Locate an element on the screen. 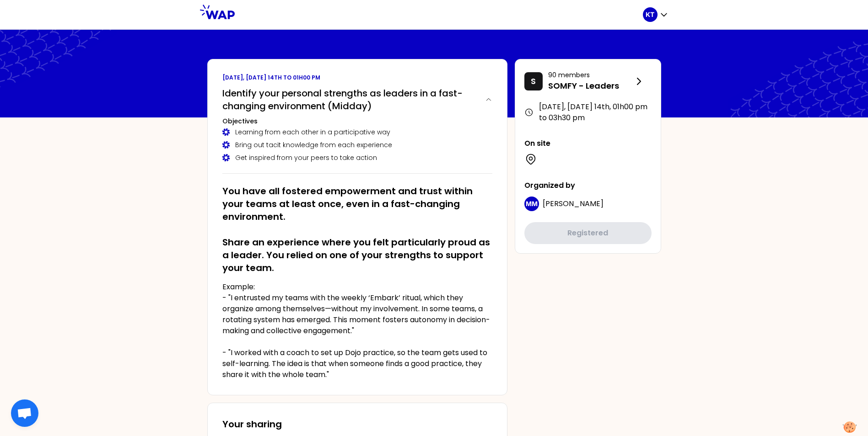  p: SOMFY - Leaders is located at coordinates (590, 86).